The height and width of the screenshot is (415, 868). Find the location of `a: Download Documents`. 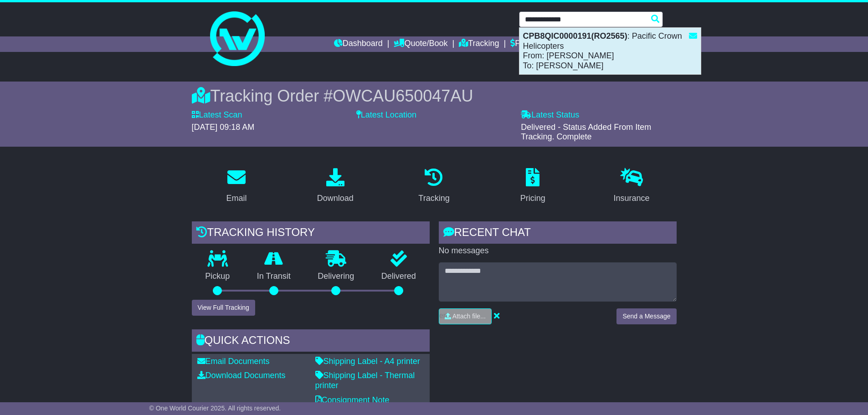

a: Download Documents is located at coordinates (241, 375).